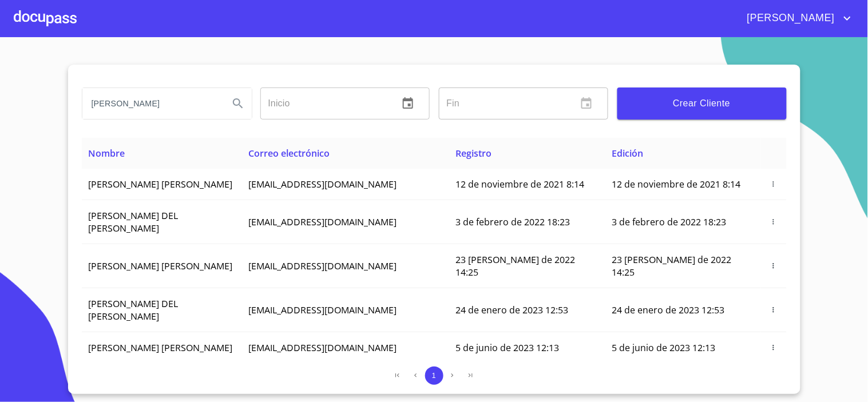  What do you see at coordinates (474, 153) in the screenshot?
I see `span: Registro` at bounding box center [474, 153].